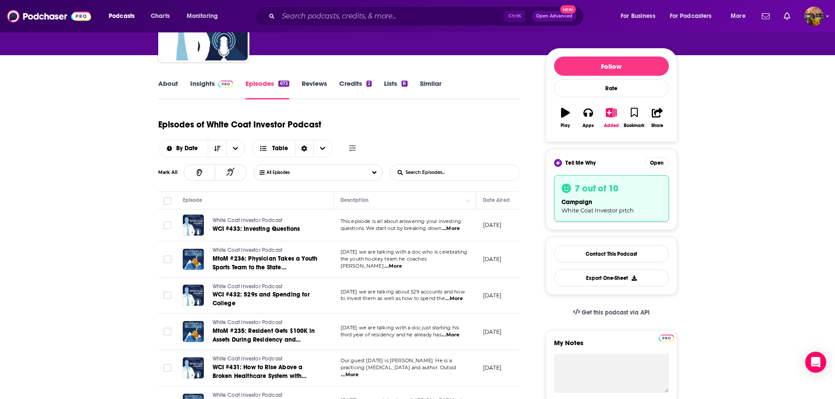 This screenshot has height=399, width=835. Describe the element at coordinates (657, 126) in the screenshot. I see `div: Share` at that location.